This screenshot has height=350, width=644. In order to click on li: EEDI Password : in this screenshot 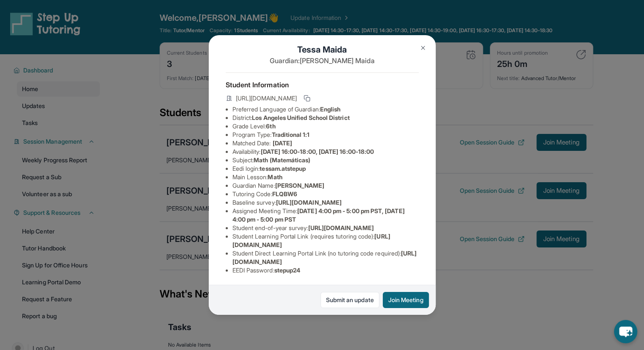, I will do `click(326, 271)`.